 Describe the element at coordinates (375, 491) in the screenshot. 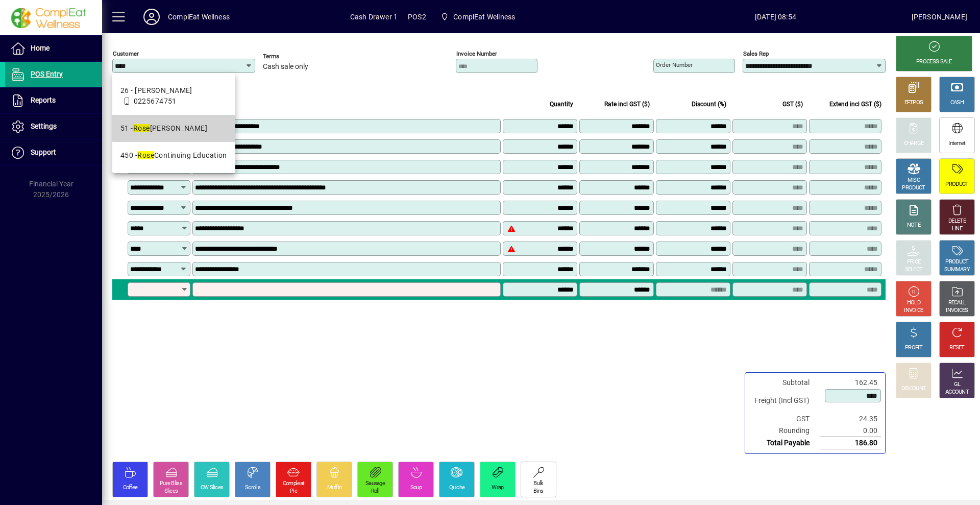

I see `div: Roll` at that location.